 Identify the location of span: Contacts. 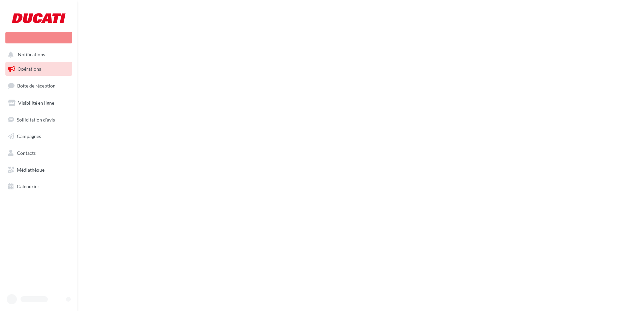
(26, 153).